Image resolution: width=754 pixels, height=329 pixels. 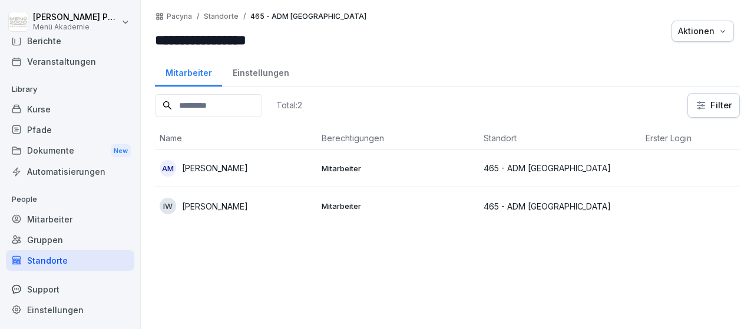 I want to click on button: Filter, so click(x=714, y=106).